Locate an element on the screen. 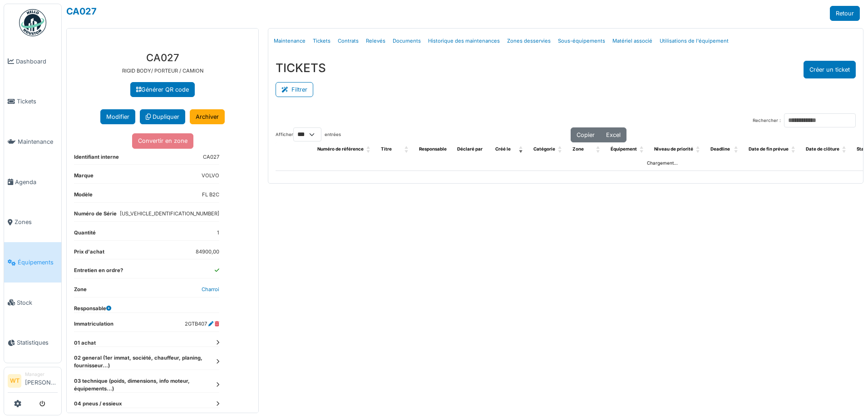  span: Titre: Activate to sort is located at coordinates (407, 150).